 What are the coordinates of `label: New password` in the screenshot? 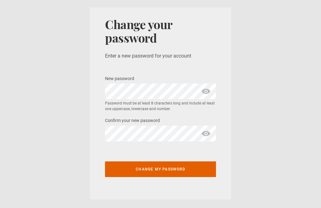 It's located at (119, 79).